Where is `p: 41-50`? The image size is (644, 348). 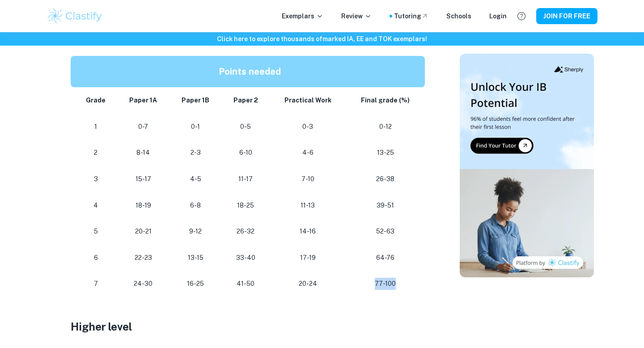
p: 41-50 is located at coordinates (246, 284).